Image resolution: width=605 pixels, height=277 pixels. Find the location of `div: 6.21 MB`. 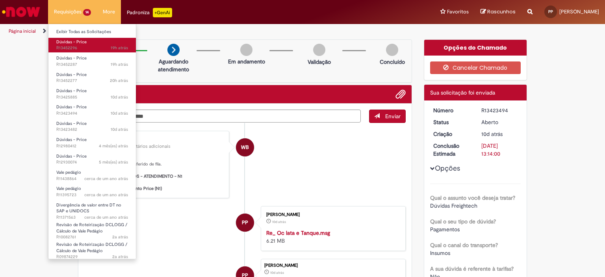

div: 6.21 MB is located at coordinates (332, 237).